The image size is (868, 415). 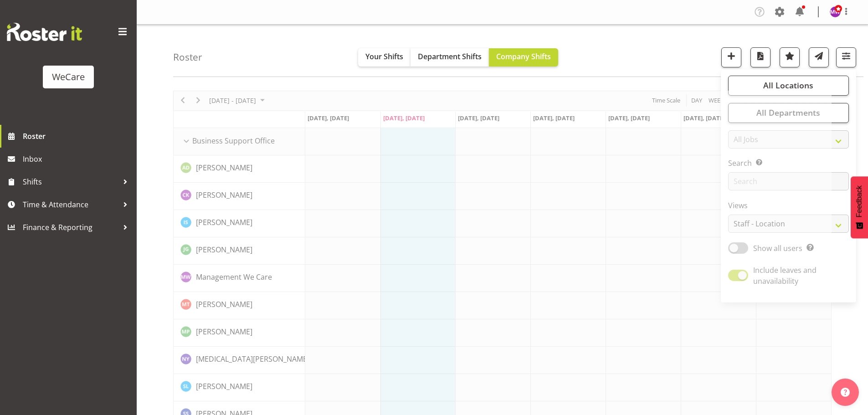 I want to click on button: Feedback - Show survey, so click(x=860, y=207).